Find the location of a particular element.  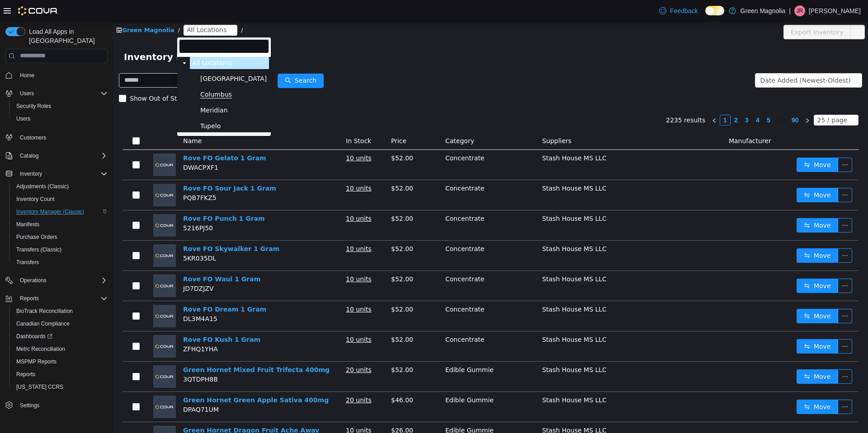

a: 2 is located at coordinates (623, 98).